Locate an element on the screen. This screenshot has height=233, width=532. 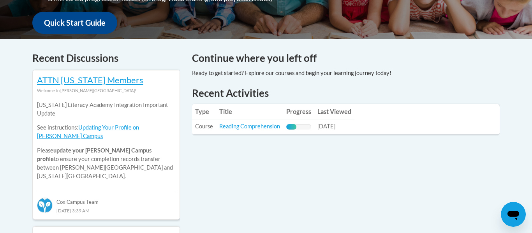
div: Cox Campus Team is located at coordinates (106, 199).